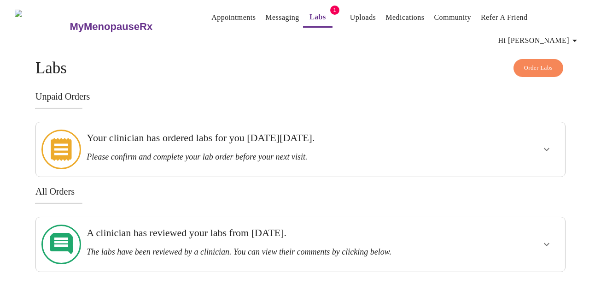  Describe the element at coordinates (282, 18) in the screenshot. I see `a: Messaging` at that location.